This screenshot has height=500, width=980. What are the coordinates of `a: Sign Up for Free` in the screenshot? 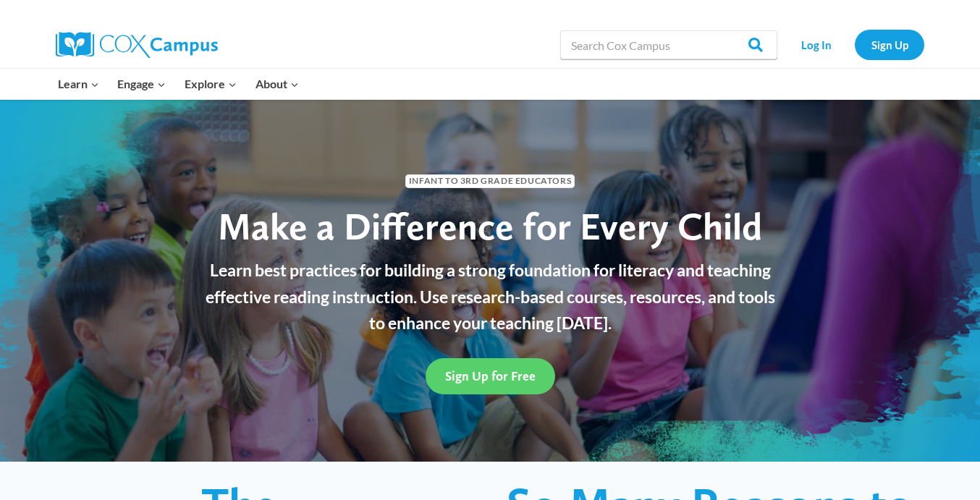 It's located at (490, 376).